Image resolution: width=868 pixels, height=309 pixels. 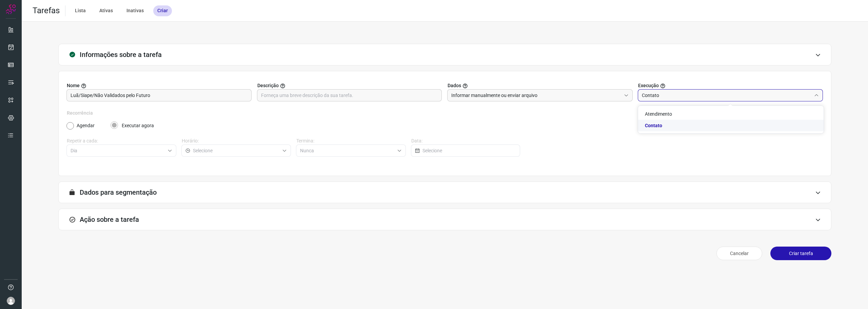 I want to click on input: Digite o nome para a sua tarefa., so click(x=159, y=95).